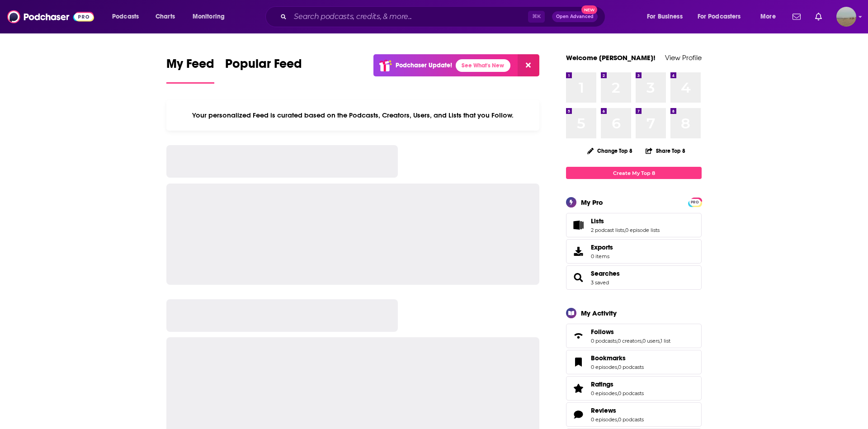 The image size is (868, 429). What do you see at coordinates (642, 230) in the screenshot?
I see `a: 0 episode lists` at bounding box center [642, 230].